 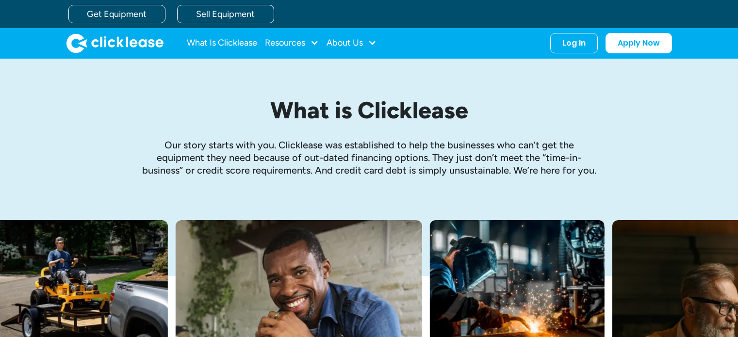 What do you see at coordinates (369, 110) in the screenshot?
I see `h1: What is Clicklease` at bounding box center [369, 110].